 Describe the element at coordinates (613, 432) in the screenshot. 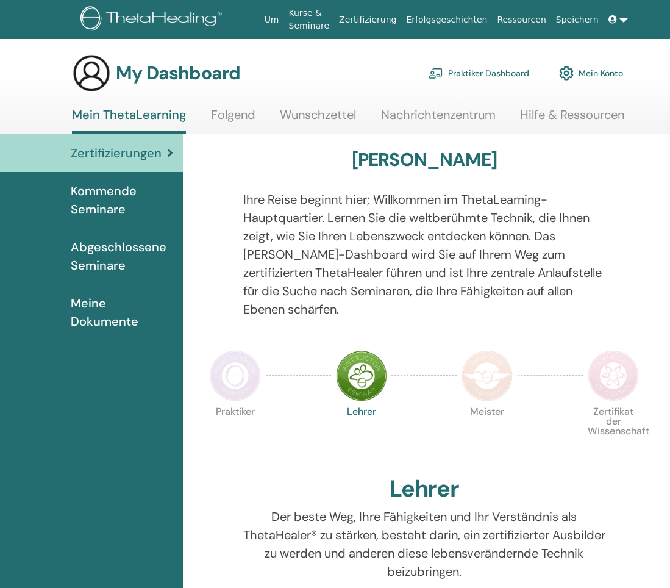

I see `p: Zertifikat der Wissenschaft` at that location.